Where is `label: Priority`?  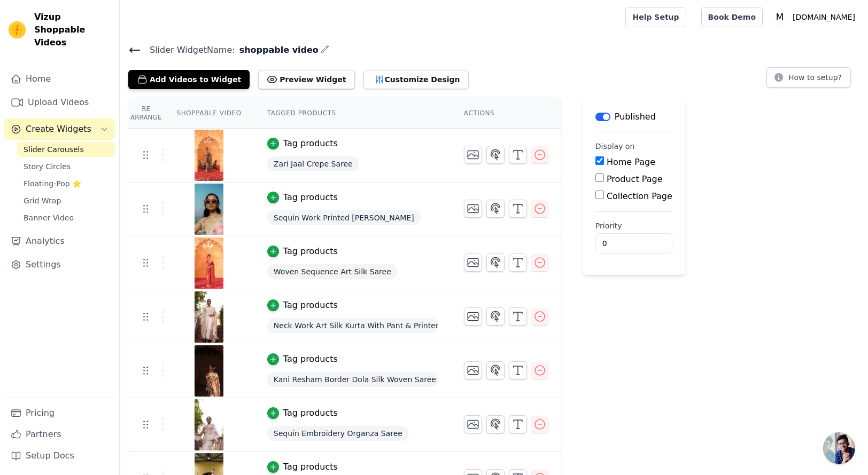
label: Priority is located at coordinates (634, 226).